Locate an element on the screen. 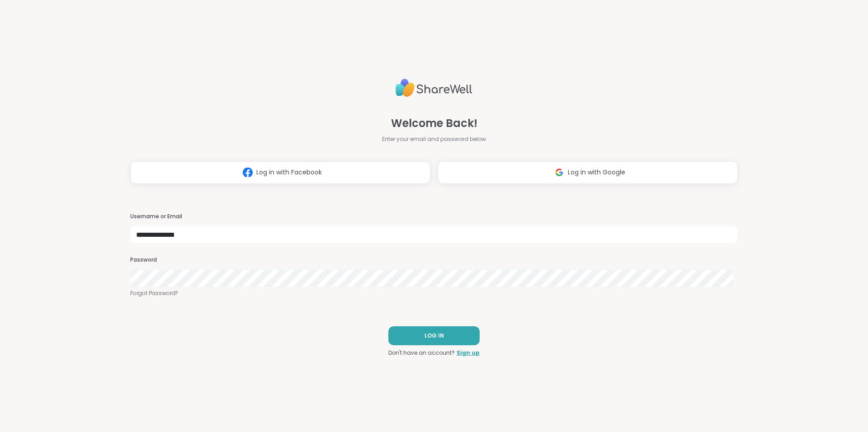  img: ShareWell Logo is located at coordinates (434, 87).